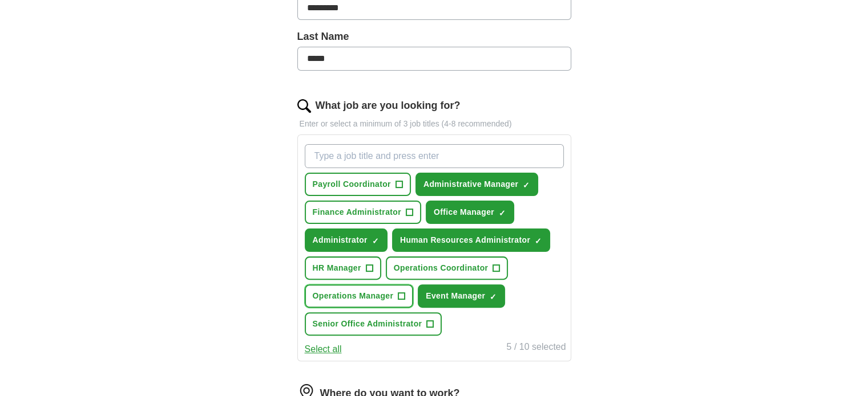  I want to click on label: Last Name, so click(434, 36).